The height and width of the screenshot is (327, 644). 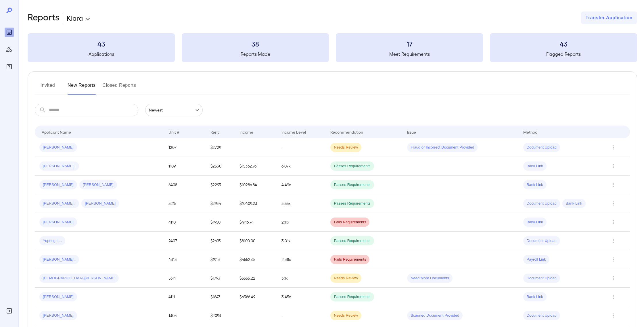 I want to click on div: Rent, so click(x=215, y=132).